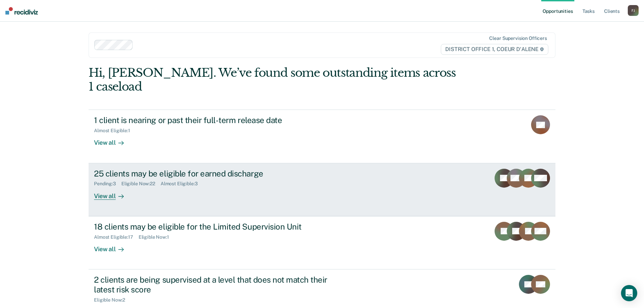 The width and height of the screenshot is (644, 308). Describe the element at coordinates (322, 136) in the screenshot. I see `a: 1 client is nearing or past their full-term release dateAlmost Eligible:1View all` at that location.